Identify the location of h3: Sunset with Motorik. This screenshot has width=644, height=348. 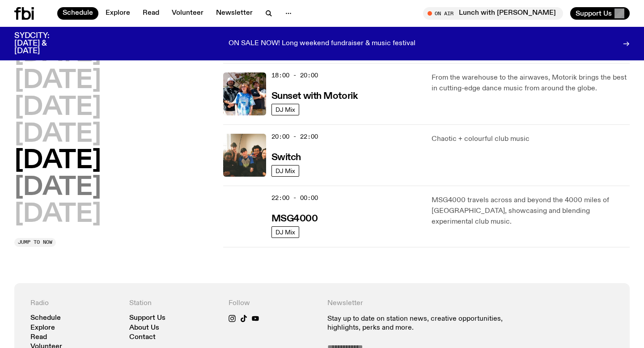
(314, 96).